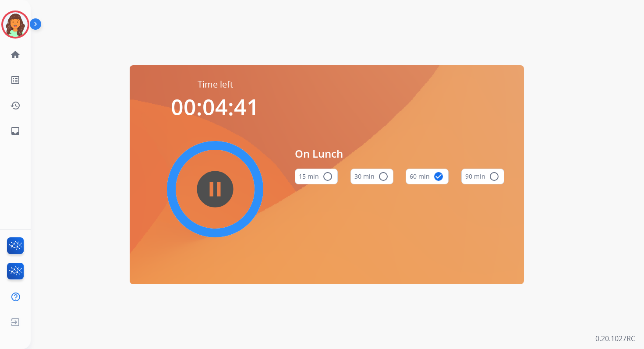 Image resolution: width=644 pixels, height=349 pixels. Describe the element at coordinates (16, 24) in the screenshot. I see `img: avatar` at that location.